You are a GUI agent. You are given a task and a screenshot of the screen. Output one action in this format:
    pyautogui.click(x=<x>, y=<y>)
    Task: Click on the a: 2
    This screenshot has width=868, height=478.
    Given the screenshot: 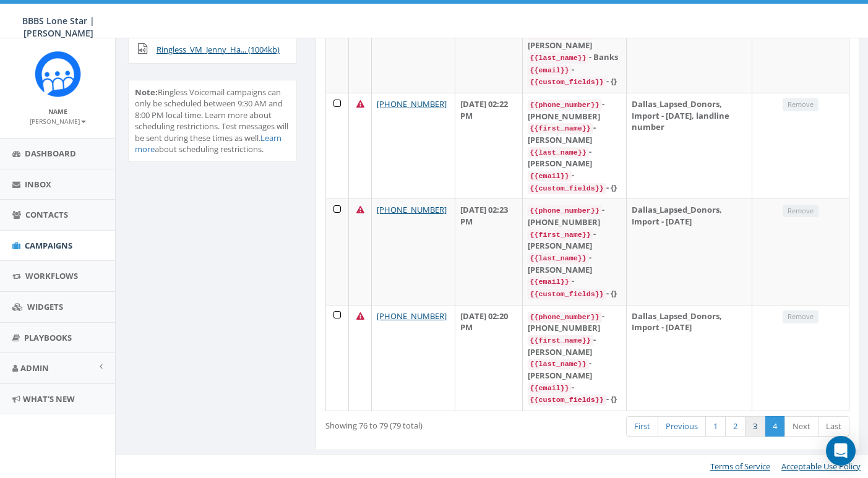 What is the action you would take?
    pyautogui.click(x=735, y=427)
    